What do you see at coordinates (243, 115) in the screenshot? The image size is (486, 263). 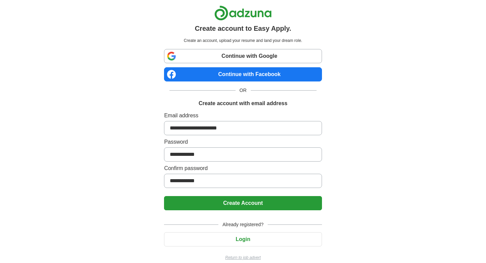 I see `label: Email address` at bounding box center [243, 115].